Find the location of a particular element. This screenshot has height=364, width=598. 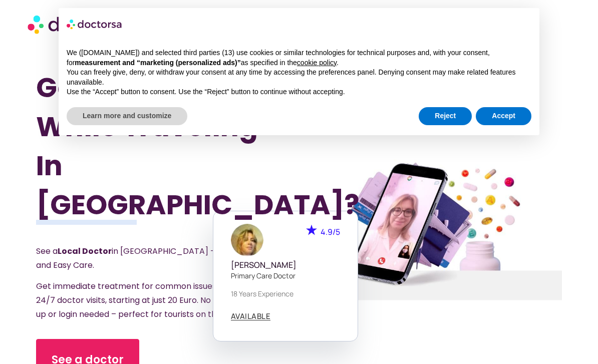

strong: Local Doctor is located at coordinates (84, 250).